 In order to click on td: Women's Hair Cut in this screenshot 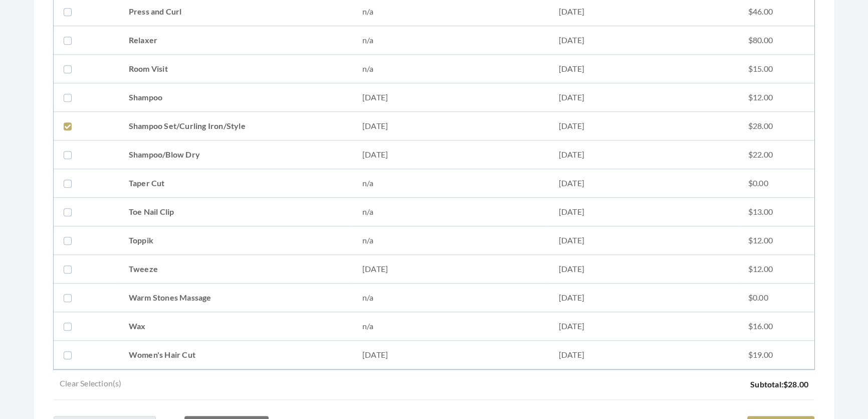, I will do `click(236, 354)`.